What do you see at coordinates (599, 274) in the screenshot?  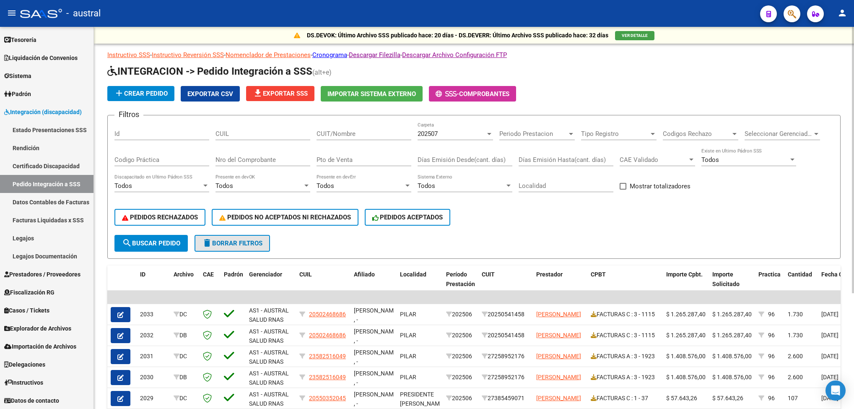 I see `span: CPBT` at bounding box center [599, 274].